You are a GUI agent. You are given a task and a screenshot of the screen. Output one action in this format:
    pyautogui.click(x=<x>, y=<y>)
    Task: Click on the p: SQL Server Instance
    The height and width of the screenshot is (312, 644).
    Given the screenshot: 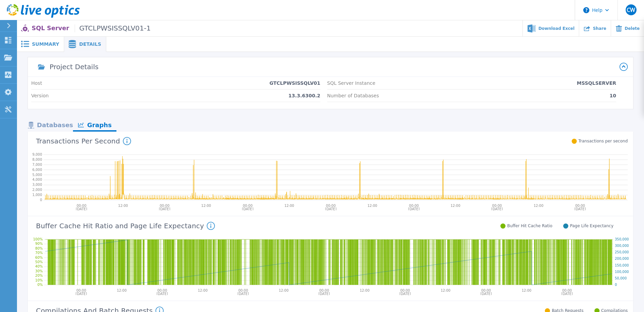 What is the action you would take?
    pyautogui.click(x=351, y=83)
    